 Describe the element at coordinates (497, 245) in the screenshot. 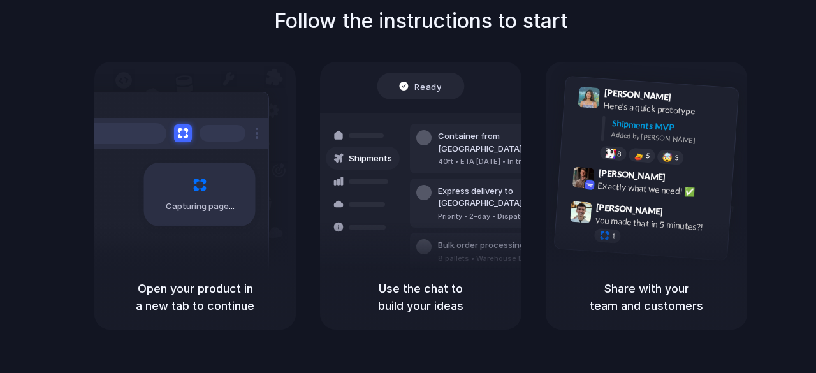

I see `div: Bulk order processing` at that location.